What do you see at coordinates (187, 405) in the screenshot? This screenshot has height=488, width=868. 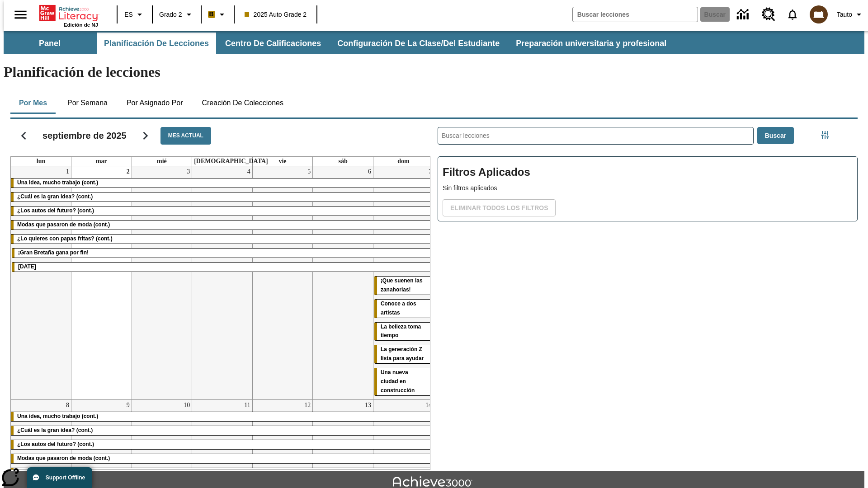 I see `a: 10 de septiembre de 2025` at bounding box center [187, 405].